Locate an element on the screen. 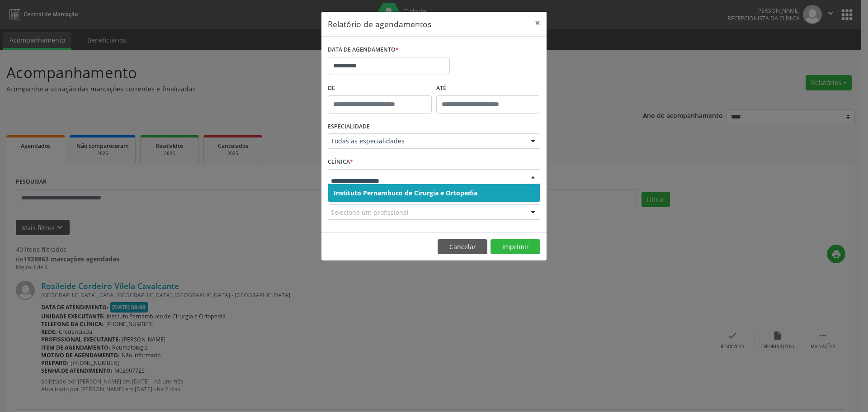 The height and width of the screenshot is (412, 868). label: ATÉ is located at coordinates (489, 88).